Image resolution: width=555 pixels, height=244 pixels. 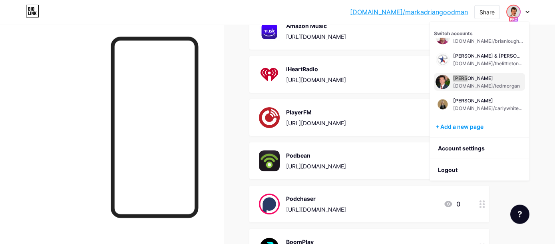 What do you see at coordinates (480, 148) in the screenshot?
I see `a: Account settings` at bounding box center [480, 148].